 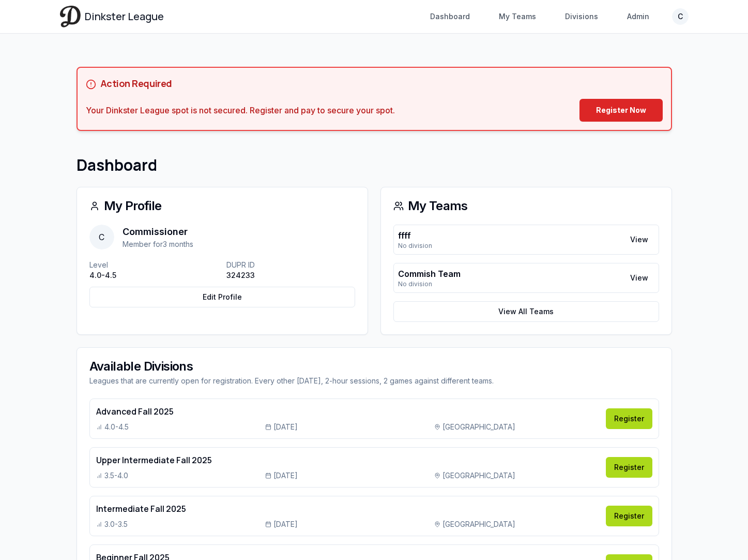 I want to click on p: 4.0-4.5, so click(x=153, y=275).